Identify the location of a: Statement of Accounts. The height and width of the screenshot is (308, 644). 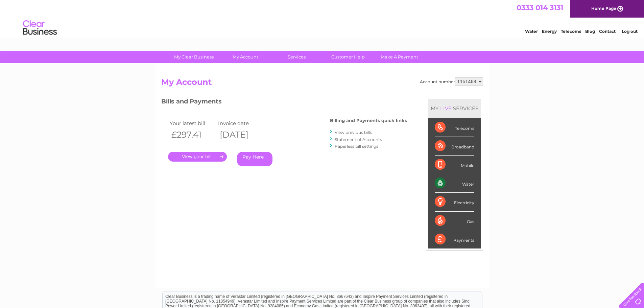
(358, 139).